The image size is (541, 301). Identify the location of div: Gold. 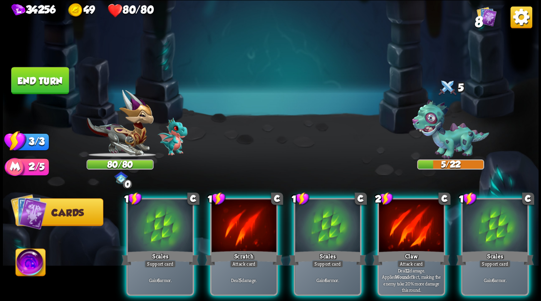
(81, 10).